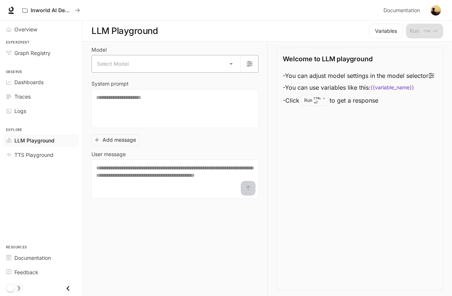 This screenshot has width=452, height=296. What do you see at coordinates (125, 31) in the screenshot?
I see `h1: LLM Playground` at bounding box center [125, 31].